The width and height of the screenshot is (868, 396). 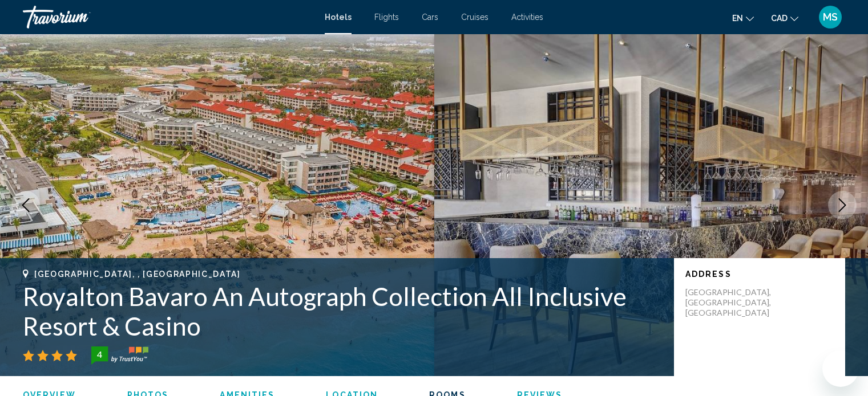 What do you see at coordinates (785, 18) in the screenshot?
I see `button: Change currency` at bounding box center [785, 18].